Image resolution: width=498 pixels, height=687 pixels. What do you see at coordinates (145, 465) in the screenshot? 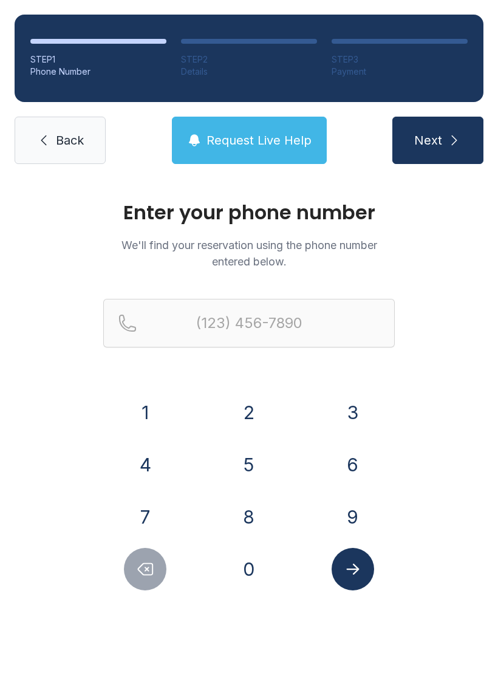
I see `button: 4` at bounding box center [145, 465].